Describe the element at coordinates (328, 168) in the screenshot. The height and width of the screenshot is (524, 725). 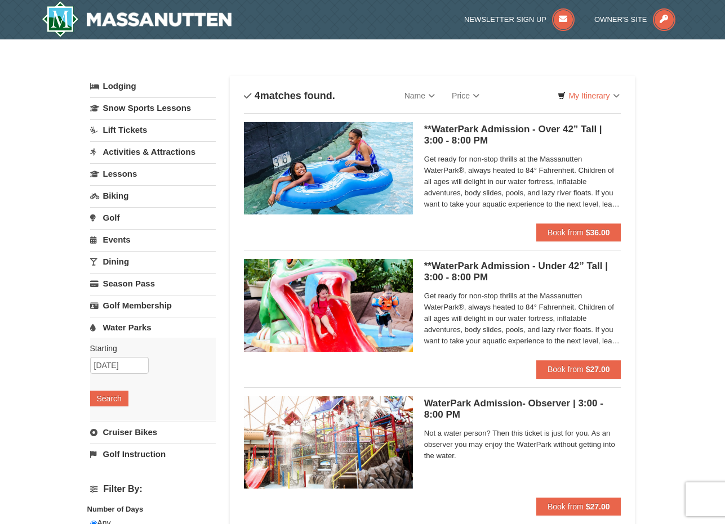
I see `img: 6619917-1058-293f39d8.jpg` at that location.